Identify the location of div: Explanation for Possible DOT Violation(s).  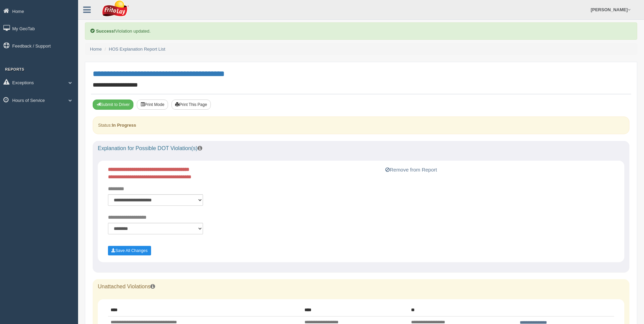
(361, 148).